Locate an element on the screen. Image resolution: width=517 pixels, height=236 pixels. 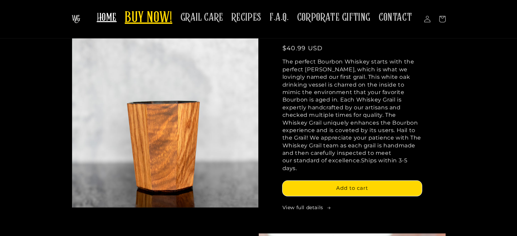
span: Add to cart is located at coordinates (352, 188).